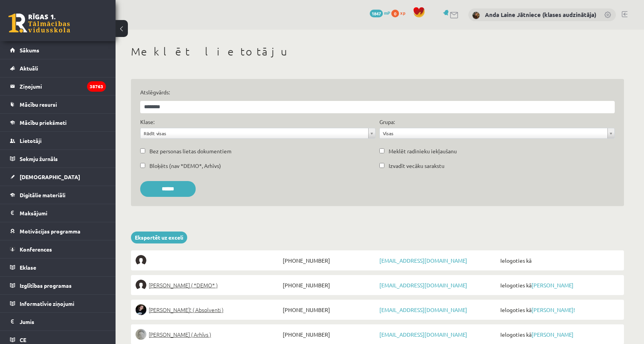  Describe the element at coordinates (190, 151) in the screenshot. I see `label: Bez personas lietas dokumentiem` at that location.